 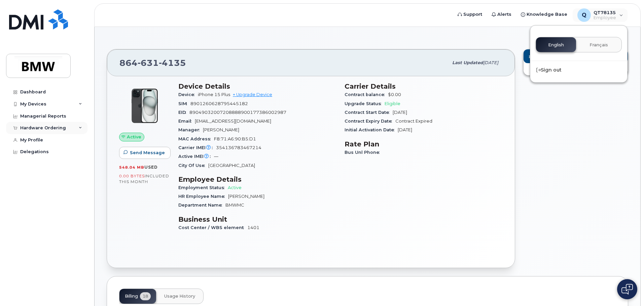 I want to click on h3: Carrier Details, so click(x=424, y=86).